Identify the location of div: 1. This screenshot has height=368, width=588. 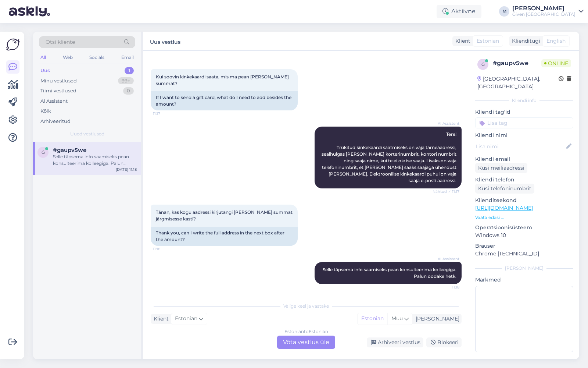
(129, 71).